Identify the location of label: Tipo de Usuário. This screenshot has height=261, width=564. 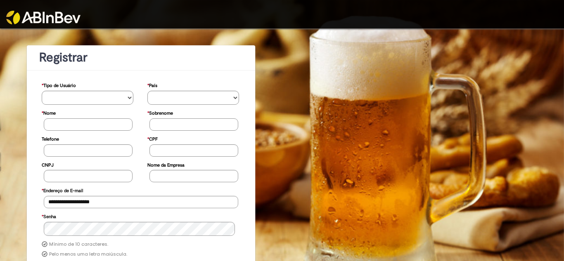
(59, 85).